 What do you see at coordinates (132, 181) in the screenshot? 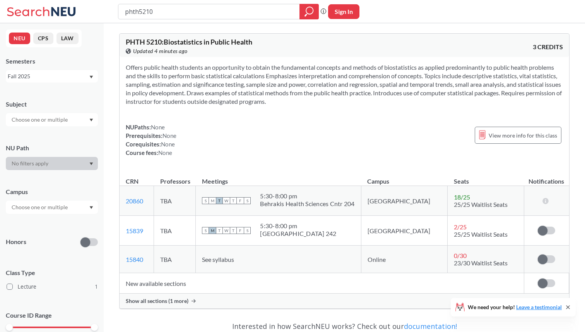
I see `div: CRN` at bounding box center [132, 181].